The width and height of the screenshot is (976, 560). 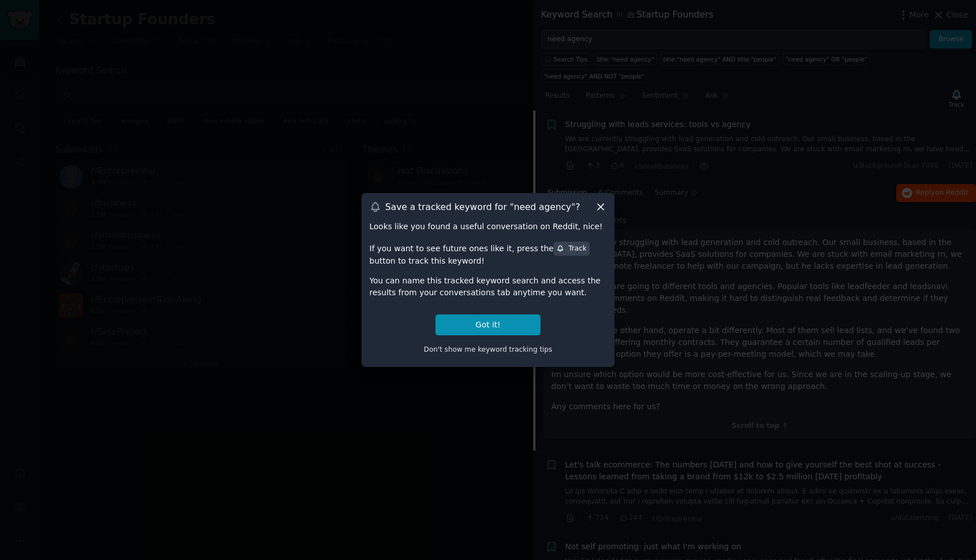 What do you see at coordinates (488, 324) in the screenshot?
I see `button: Got it!` at bounding box center [488, 324].